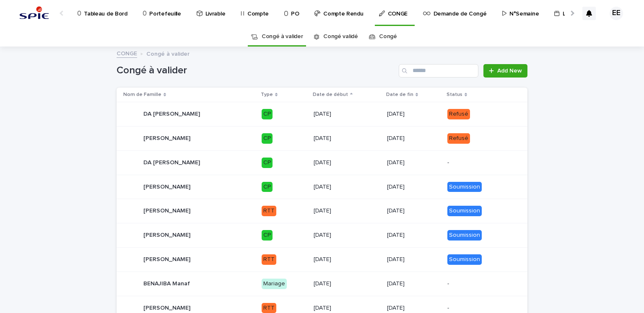 This screenshot has height=313, width=644. Describe the element at coordinates (510, 71) in the screenshot. I see `span: Add New` at that location.